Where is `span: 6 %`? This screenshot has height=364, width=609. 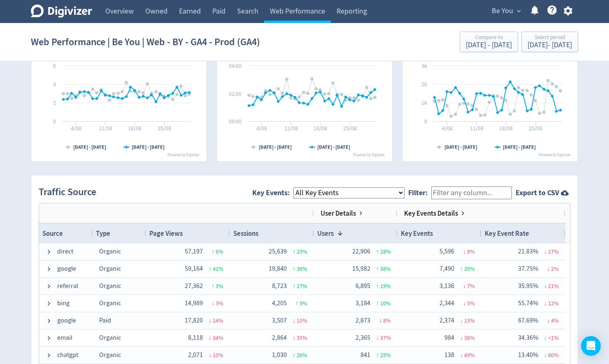
span: 6 % is located at coordinates (219, 251).